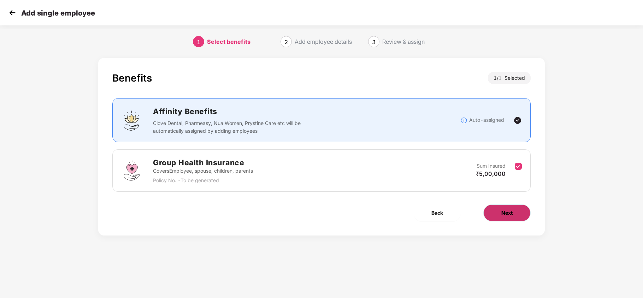 The height and width of the screenshot is (298, 643). Describe the element at coordinates (132, 78) in the screenshot. I see `div: Benefits` at that location.